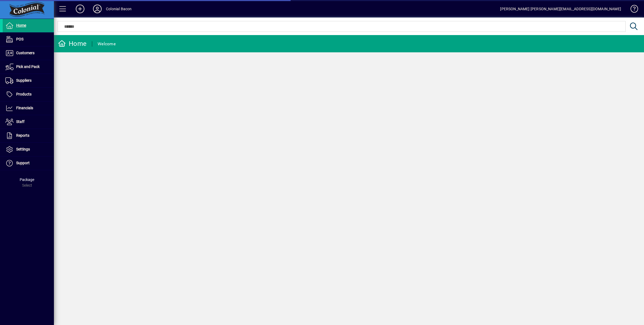  Describe the element at coordinates (20, 39) in the screenshot. I see `span: POS` at that location.